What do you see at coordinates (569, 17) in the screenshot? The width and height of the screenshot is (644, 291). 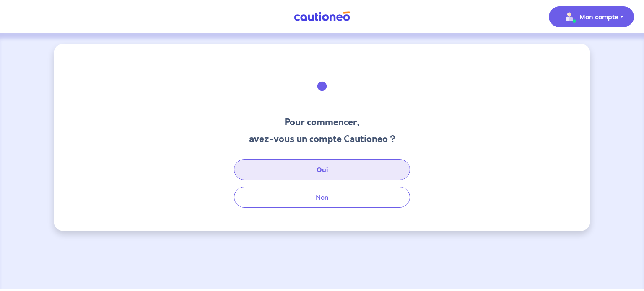 I see `img: illu_account_valid_menu.svg` at bounding box center [569, 17].